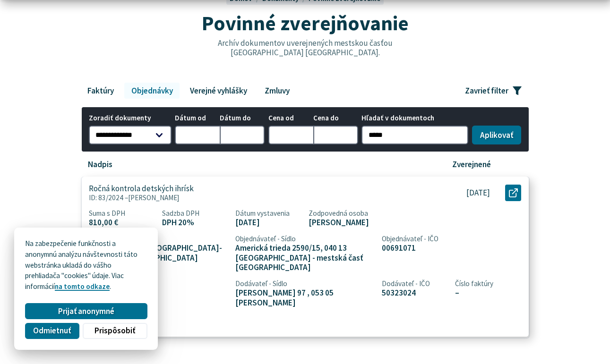  I want to click on button: Aplikovať, so click(497, 135).